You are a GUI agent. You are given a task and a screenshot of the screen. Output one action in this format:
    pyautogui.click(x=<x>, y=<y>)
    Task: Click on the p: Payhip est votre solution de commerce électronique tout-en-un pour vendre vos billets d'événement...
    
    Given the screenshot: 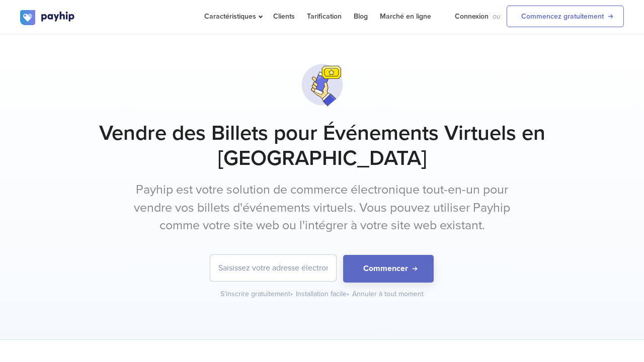 What is the action you would take?
    pyautogui.click(x=322, y=208)
    